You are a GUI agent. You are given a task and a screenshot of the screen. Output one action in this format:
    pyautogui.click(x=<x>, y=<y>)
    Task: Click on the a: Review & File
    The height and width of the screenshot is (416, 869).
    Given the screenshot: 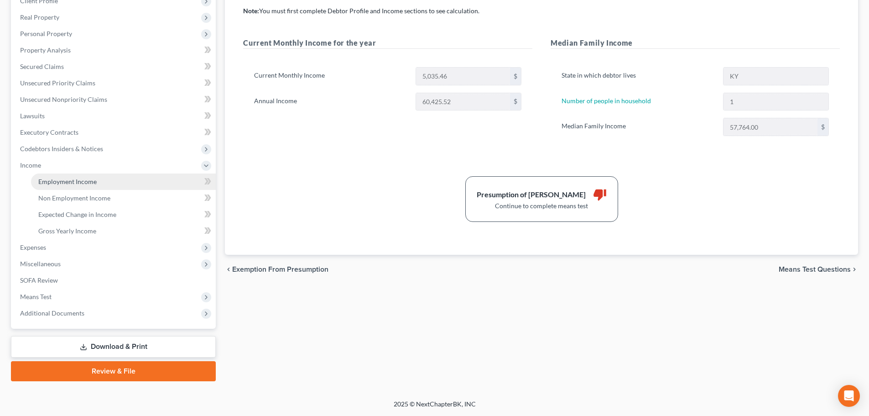 What is the action you would take?
    pyautogui.click(x=113, y=371)
    